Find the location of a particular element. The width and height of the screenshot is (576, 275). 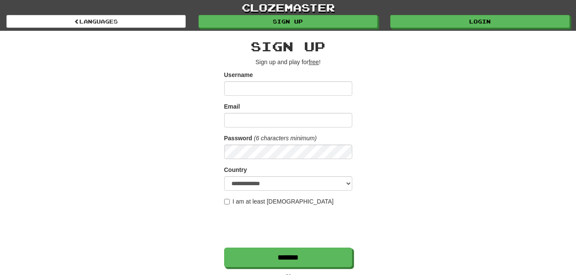

u: free is located at coordinates (314, 62).